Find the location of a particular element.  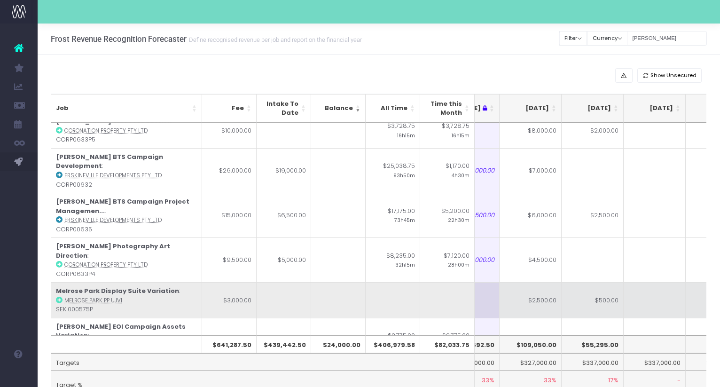

th: $439,442.50 is located at coordinates (284, 344).